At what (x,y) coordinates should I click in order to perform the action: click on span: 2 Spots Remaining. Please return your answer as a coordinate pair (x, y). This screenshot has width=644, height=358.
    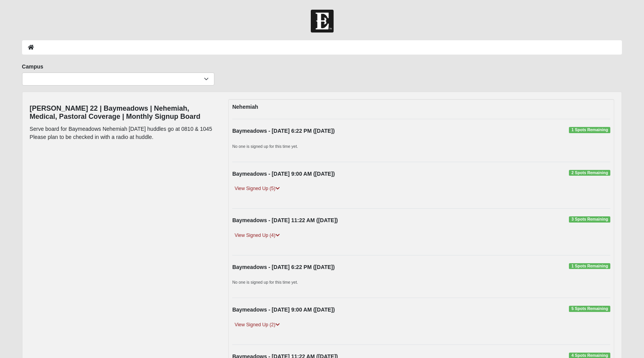
    Looking at the image, I should click on (590, 173).